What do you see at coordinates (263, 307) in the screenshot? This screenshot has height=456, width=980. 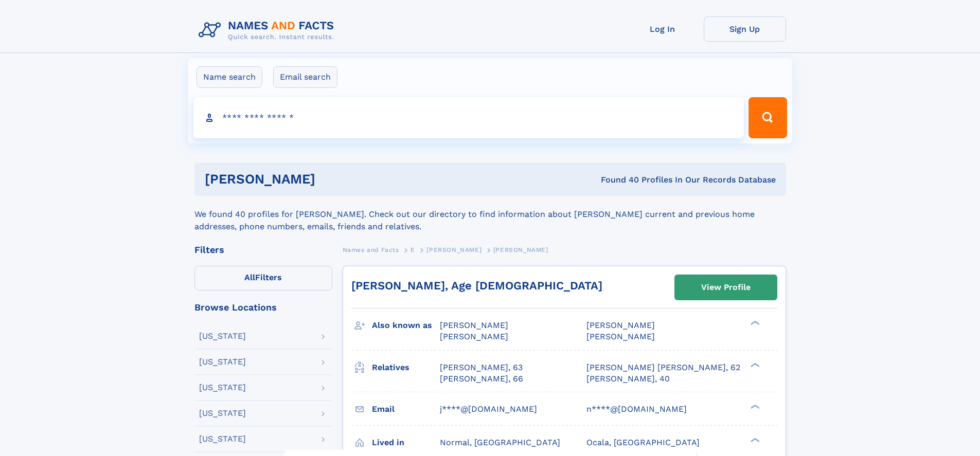 I see `div: Browse Locations` at bounding box center [263, 307].